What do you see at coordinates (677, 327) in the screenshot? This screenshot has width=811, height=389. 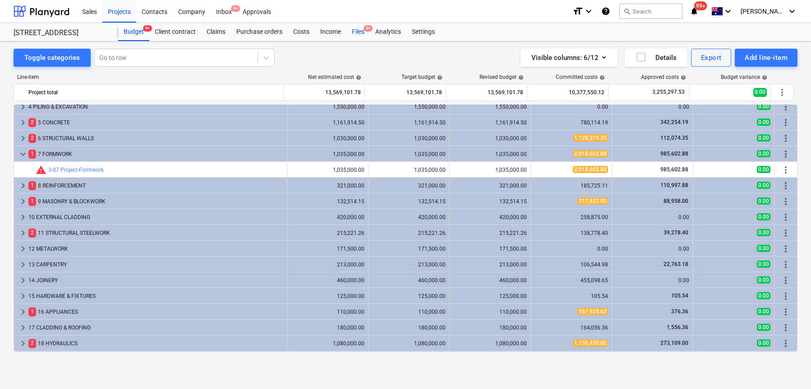 I see `span: 1,556.36` at bounding box center [677, 327].